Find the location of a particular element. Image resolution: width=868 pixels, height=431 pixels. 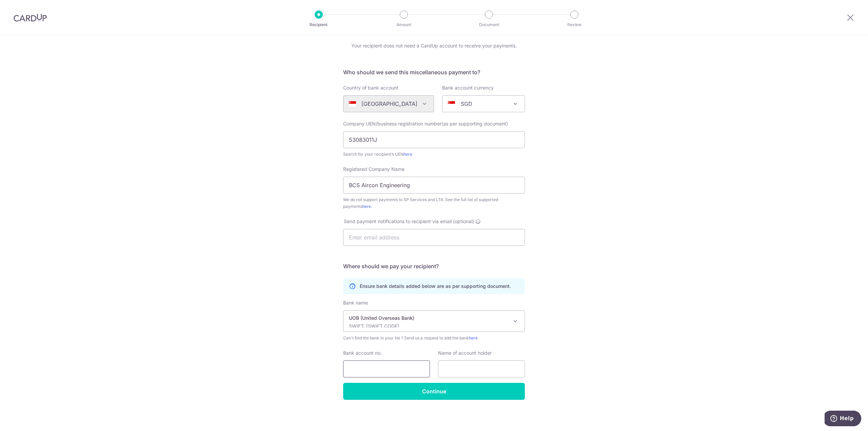

div: Your recipient does not need a CardUp account to receive your payments. is located at coordinates (434, 46).